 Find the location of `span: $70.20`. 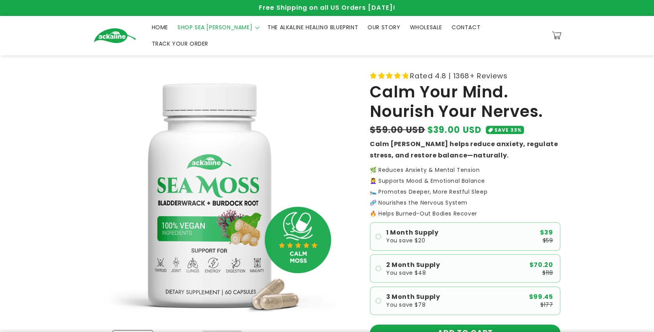

span: $70.20 is located at coordinates (541, 265).